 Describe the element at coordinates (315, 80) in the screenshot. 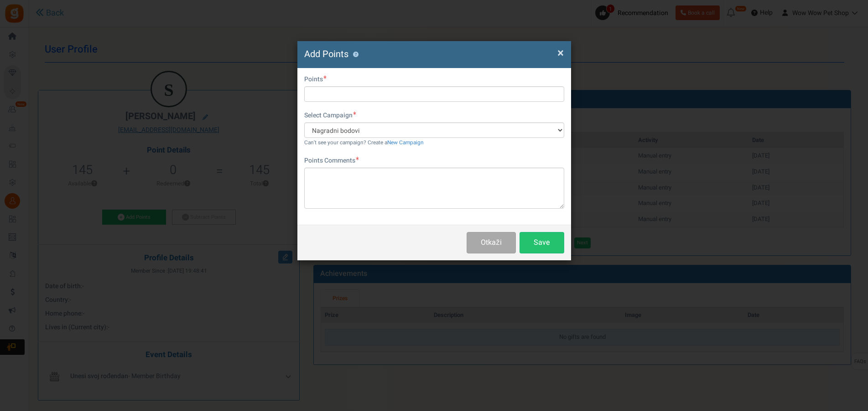

I see `label: Points` at that location.